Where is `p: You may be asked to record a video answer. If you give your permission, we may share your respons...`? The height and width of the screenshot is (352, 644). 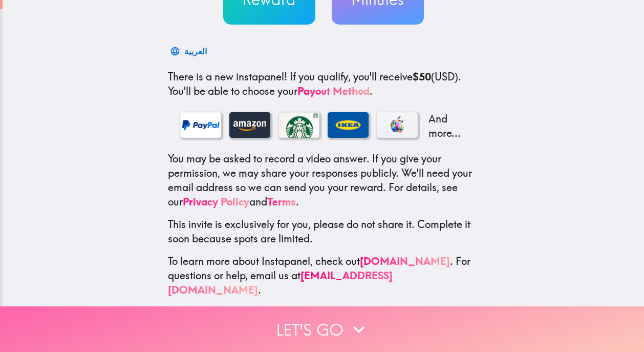
p: You may be asked to record a video answer. If you give your permission, we may share your respons... is located at coordinates (324, 180).